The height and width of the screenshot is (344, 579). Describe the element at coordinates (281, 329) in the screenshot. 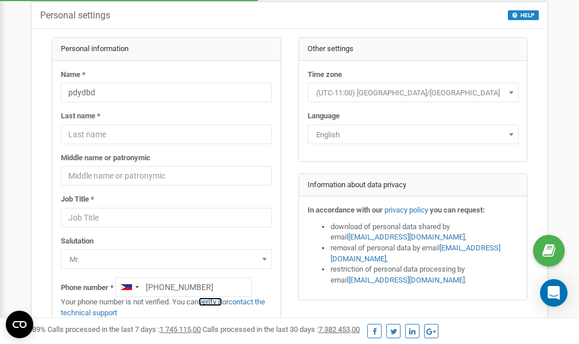

I see `span: Calls processed in the last 30 days :` at that location.